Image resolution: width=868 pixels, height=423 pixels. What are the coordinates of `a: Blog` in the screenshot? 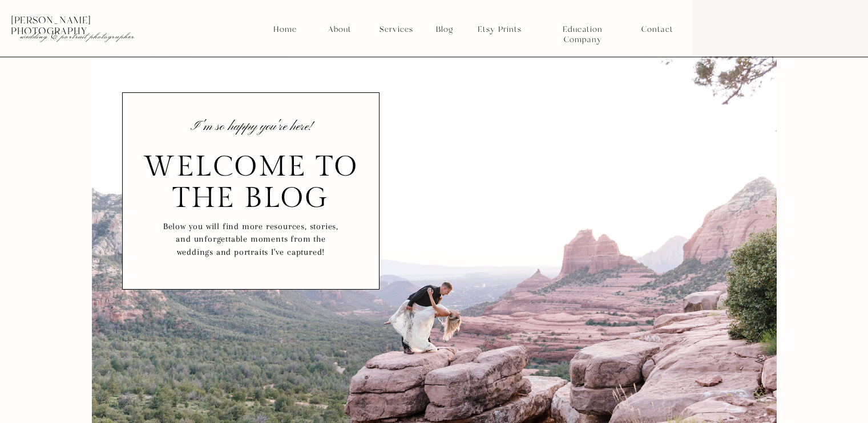 It's located at (445, 30).